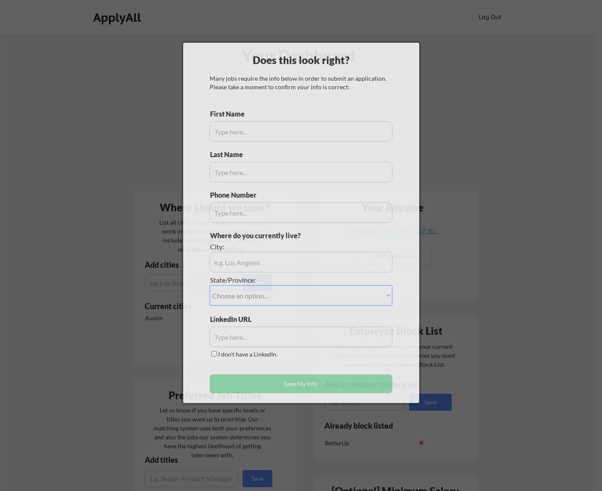 Image resolution: width=602 pixels, height=491 pixels. What do you see at coordinates (230, 114) in the screenshot?
I see `div: First Name` at bounding box center [230, 114].